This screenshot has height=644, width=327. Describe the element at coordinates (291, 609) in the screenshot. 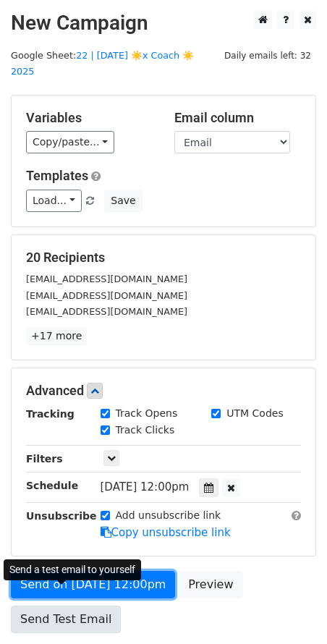

I see `div: Chat Widget` at that location.